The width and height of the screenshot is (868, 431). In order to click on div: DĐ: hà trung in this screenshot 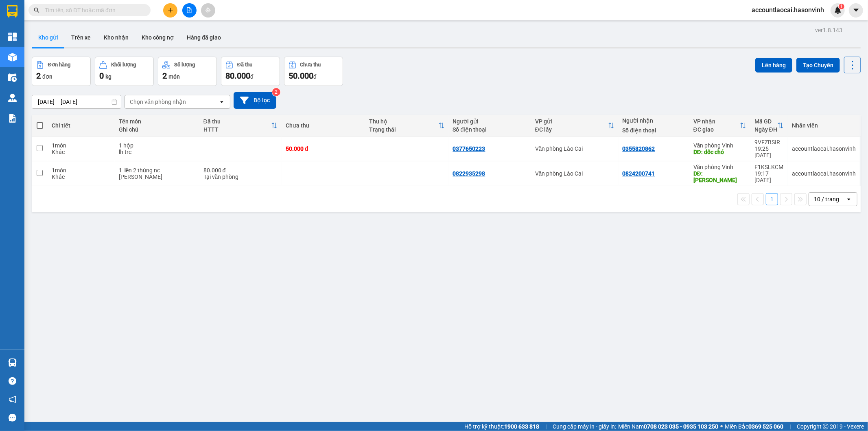, I will do `click(720, 177)`.